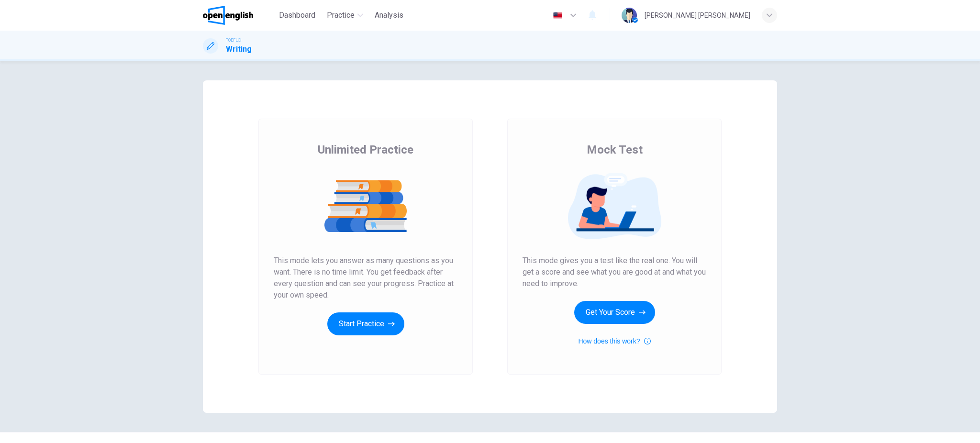 This screenshot has height=443, width=980. Describe the element at coordinates (615, 312) in the screenshot. I see `button: Get Your Score` at that location.